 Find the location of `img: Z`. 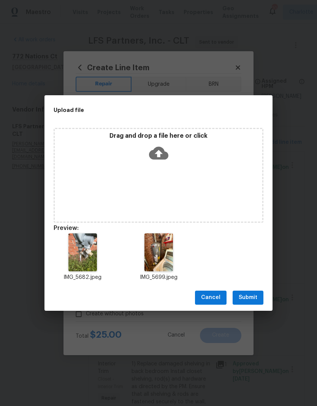

img: Z is located at coordinates (158, 252).